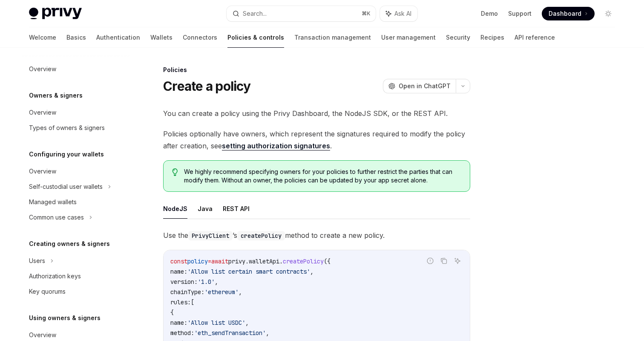 The image size is (644, 341). What do you see at coordinates (316, 139) in the screenshot?
I see `span: Policies optionally have owners, which represent the signatures required to modify the policy aft...` at bounding box center [316, 139].